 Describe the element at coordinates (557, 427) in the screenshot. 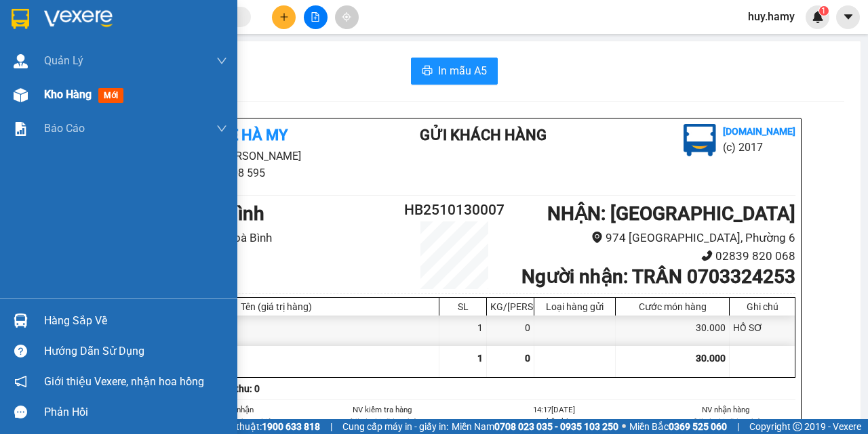

I see `strong: 0708 023 035 - 0935 103 250` at that location.